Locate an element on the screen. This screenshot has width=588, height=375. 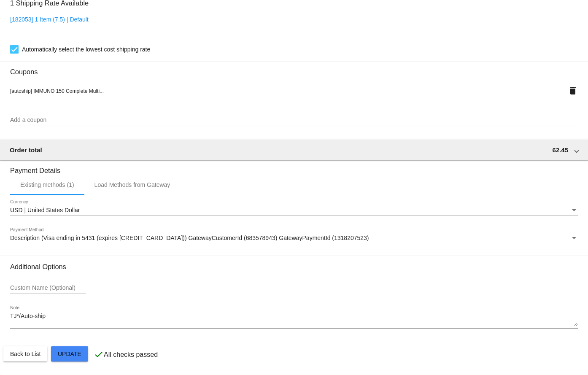
span: 62.45 is located at coordinates (560, 150).